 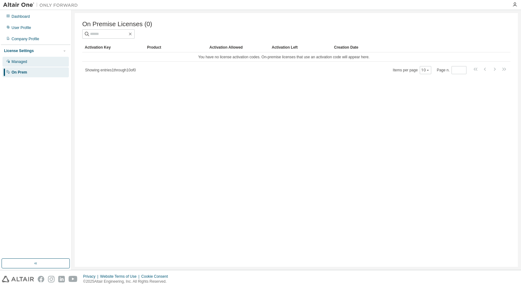 I want to click on div: Managed, so click(x=19, y=62).